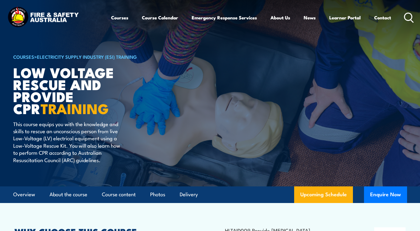 Image resolution: width=420 pixels, height=231 pixels. I want to click on a: Learner Portal, so click(345, 18).